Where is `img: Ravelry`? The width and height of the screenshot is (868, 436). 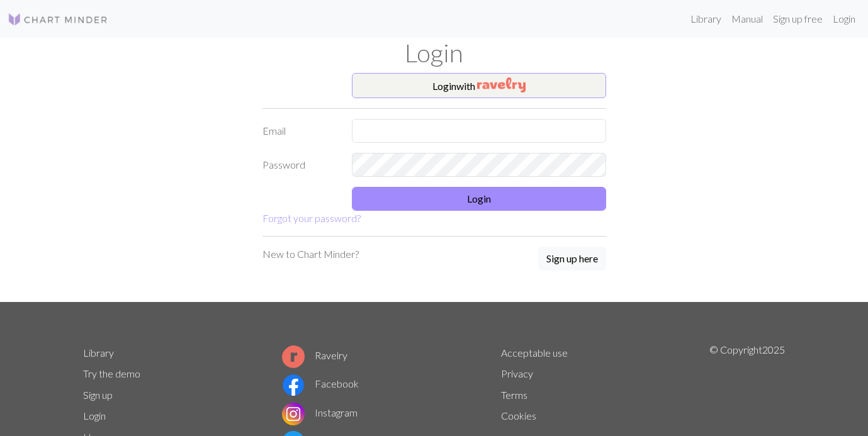 img: Ravelry is located at coordinates (501, 85).